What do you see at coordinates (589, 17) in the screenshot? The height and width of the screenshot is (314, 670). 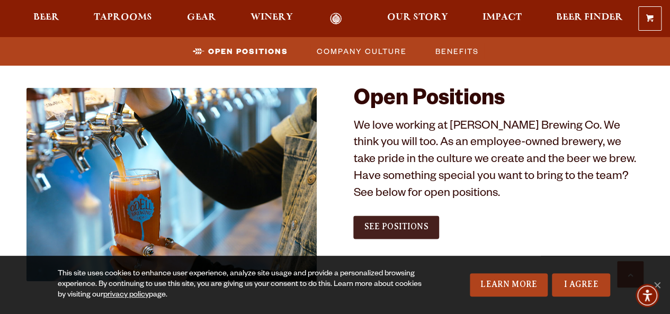 I see `span: Beer Finder` at bounding box center [589, 17].